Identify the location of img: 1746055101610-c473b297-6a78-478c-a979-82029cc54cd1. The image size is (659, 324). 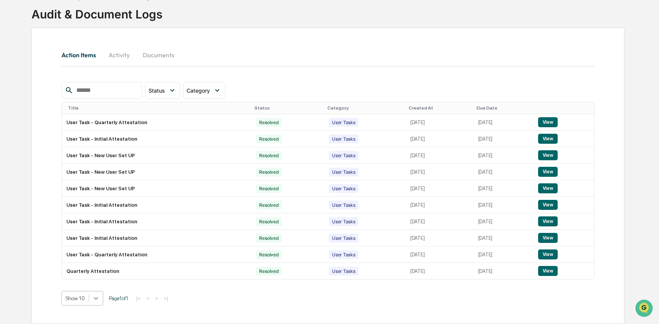
(15, 66).